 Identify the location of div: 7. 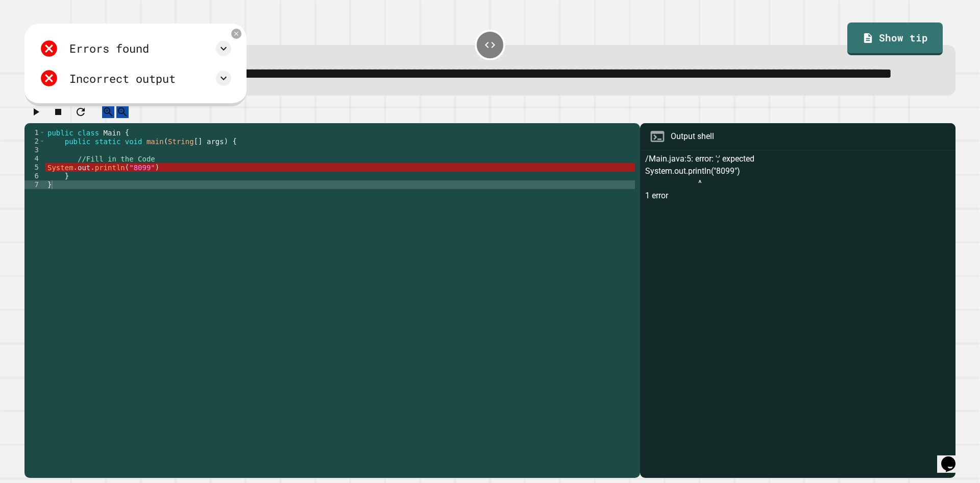
(35, 184).